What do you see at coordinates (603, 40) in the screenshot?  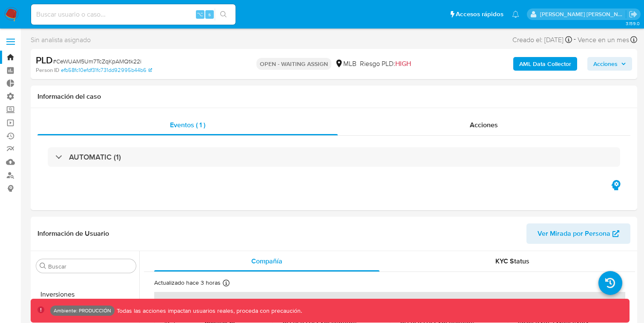 I see `span: Vence en un mes` at bounding box center [603, 40].